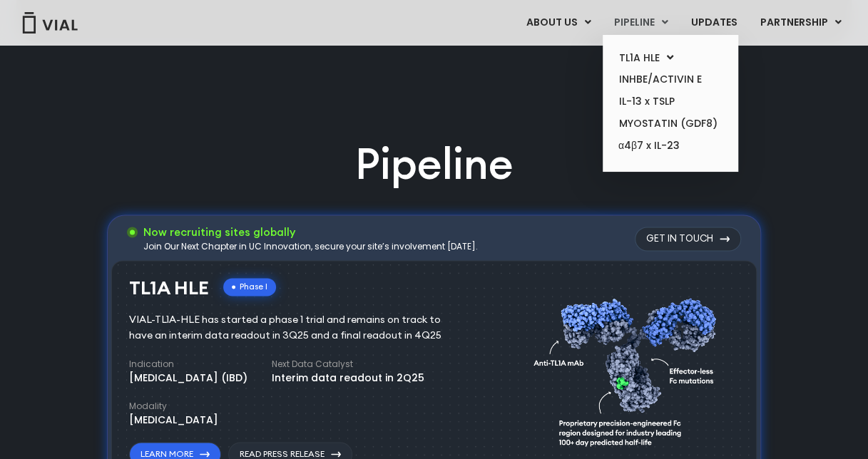  What do you see at coordinates (296, 328) in the screenshot?
I see `div: VIAL-TL1A-HLE has started a phase 1 trial and remains on track to have an interim data readout in...` at bounding box center [296, 328].